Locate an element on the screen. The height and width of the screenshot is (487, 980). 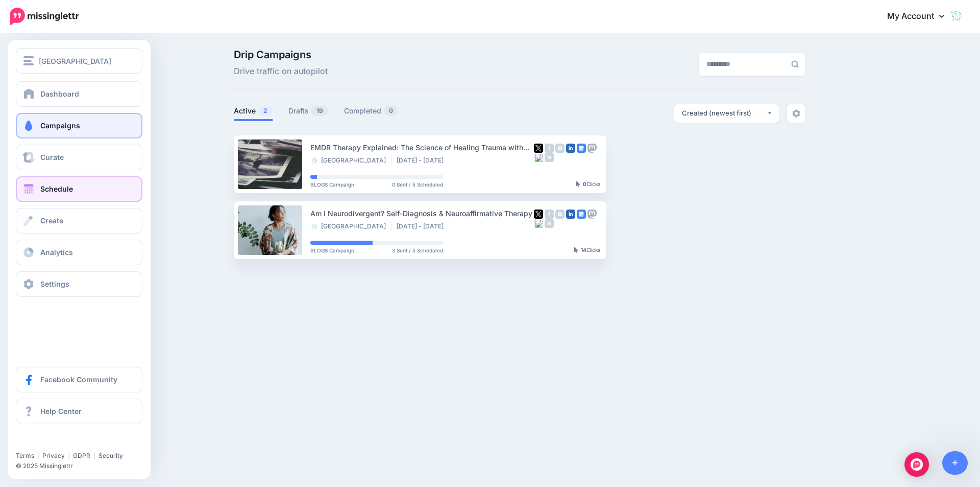
span: Curate is located at coordinates (52, 157).